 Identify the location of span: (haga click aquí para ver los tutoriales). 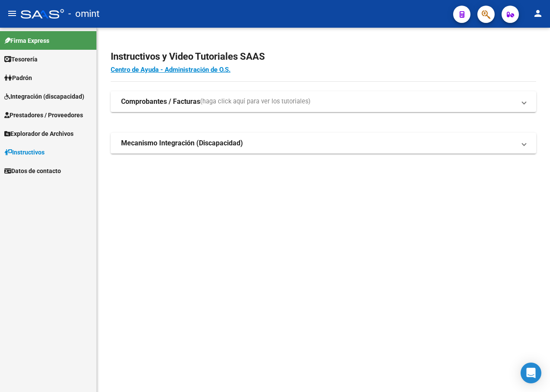
(255, 101).